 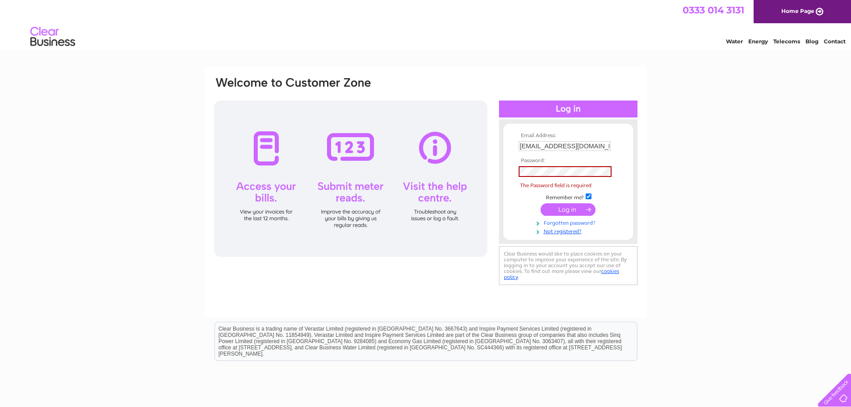 What do you see at coordinates (713, 10) in the screenshot?
I see `span: 0333 014 3131` at bounding box center [713, 10].